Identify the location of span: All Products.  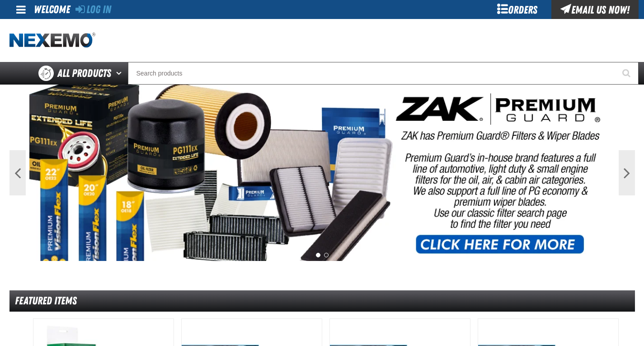
(84, 73).